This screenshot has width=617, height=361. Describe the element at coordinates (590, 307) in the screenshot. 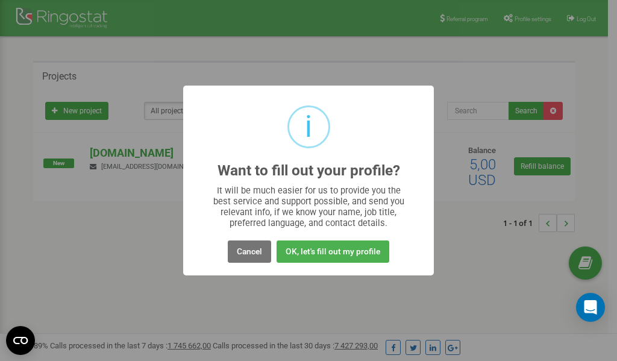

I see `div: Open Intercom Messenger` at that location.